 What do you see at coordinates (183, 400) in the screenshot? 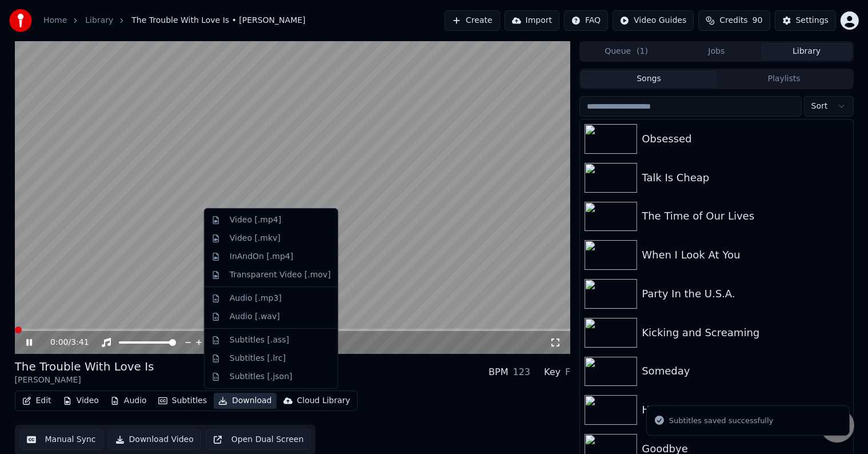
I see `button: Subtitles` at bounding box center [183, 400].